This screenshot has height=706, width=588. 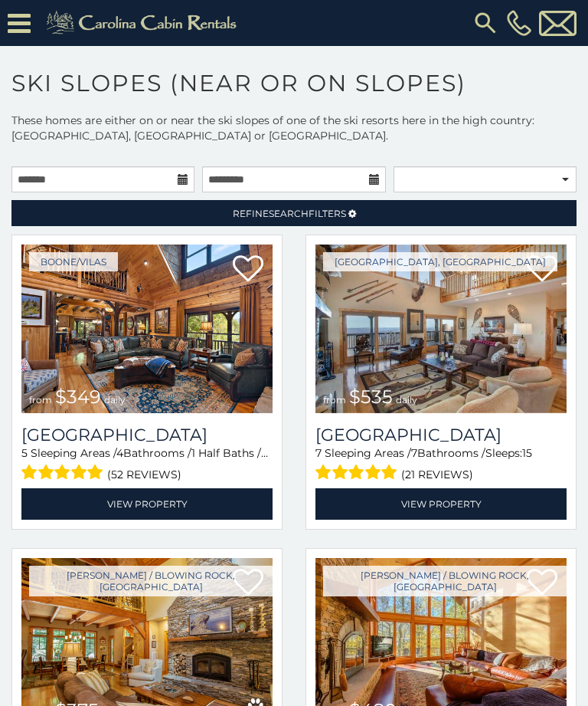 I want to click on span: 4, so click(x=120, y=453).